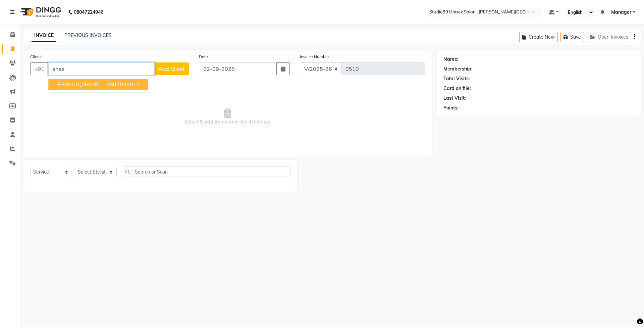 Image resolution: width=644 pixels, height=327 pixels. What do you see at coordinates (572, 37) in the screenshot?
I see `button: Save` at bounding box center [572, 37].